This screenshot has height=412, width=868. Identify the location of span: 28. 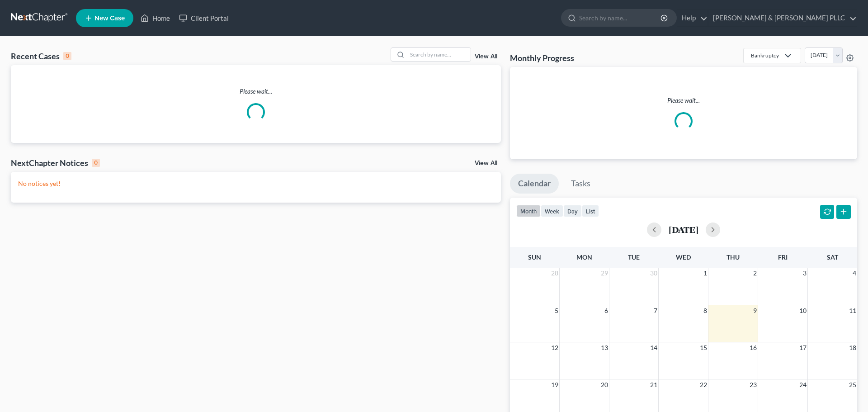
(555, 273).